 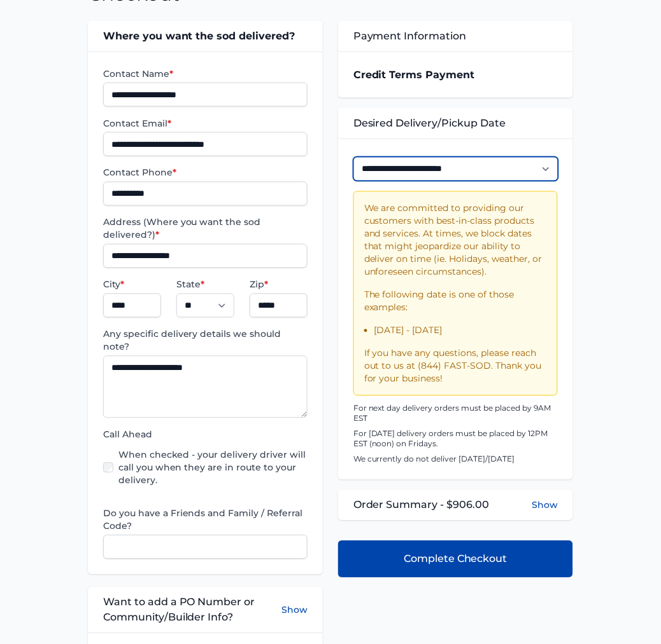 What do you see at coordinates (422, 506) in the screenshot?
I see `span: Order Summary - $906.00` at bounding box center [422, 506].